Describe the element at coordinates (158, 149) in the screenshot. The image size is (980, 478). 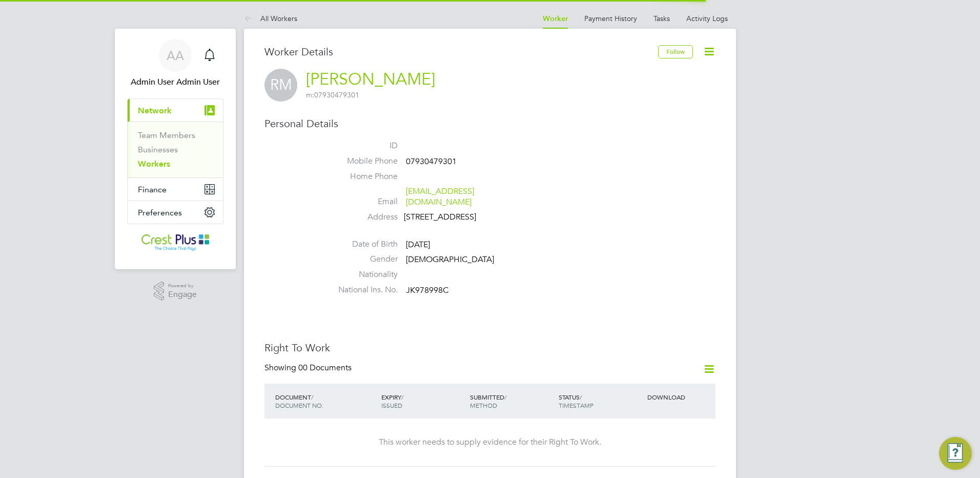
I see `a: Businesses` at that location.